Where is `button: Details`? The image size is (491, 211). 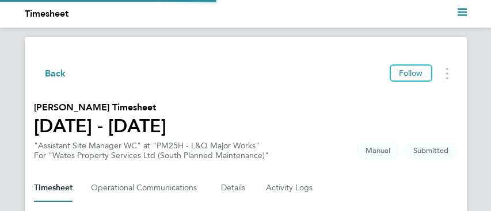
button: Details is located at coordinates (234, 188).